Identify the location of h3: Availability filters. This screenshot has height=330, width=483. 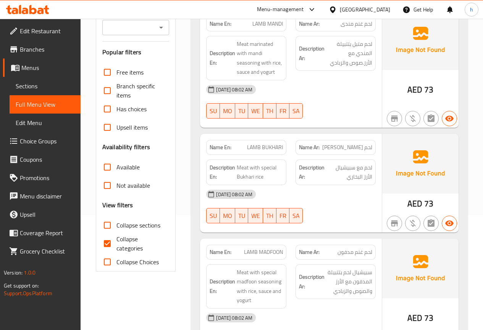
(126, 147).